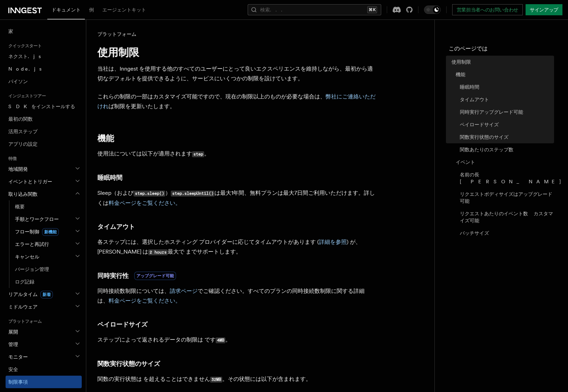 The height and width of the screenshot is (392, 568). Describe the element at coordinates (43, 169) in the screenshot. I see `button: 地域開発` at that location.